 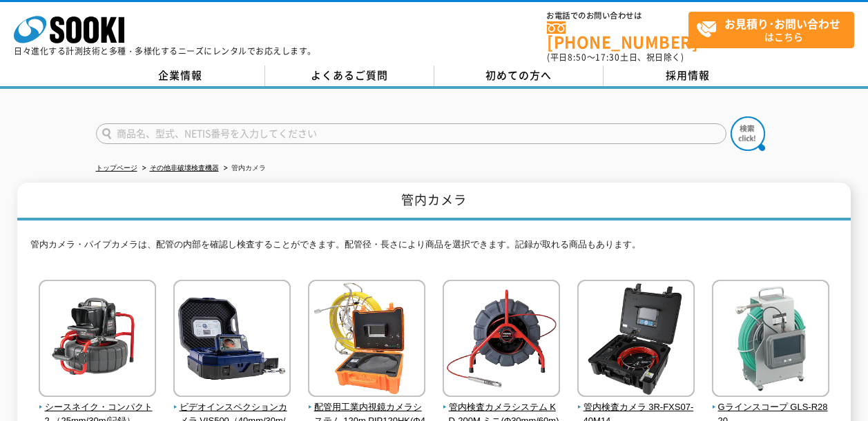 I want to click on a: 初めての方へ, so click(x=519, y=76).